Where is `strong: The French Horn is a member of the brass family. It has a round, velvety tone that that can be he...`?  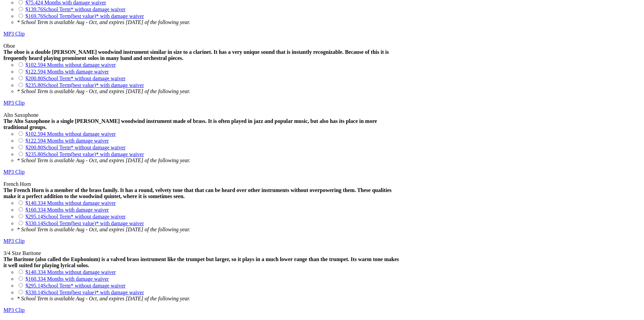 strong: The French Horn is a member of the brass family. It has a round, velvety tone that that can be he... is located at coordinates (197, 193).